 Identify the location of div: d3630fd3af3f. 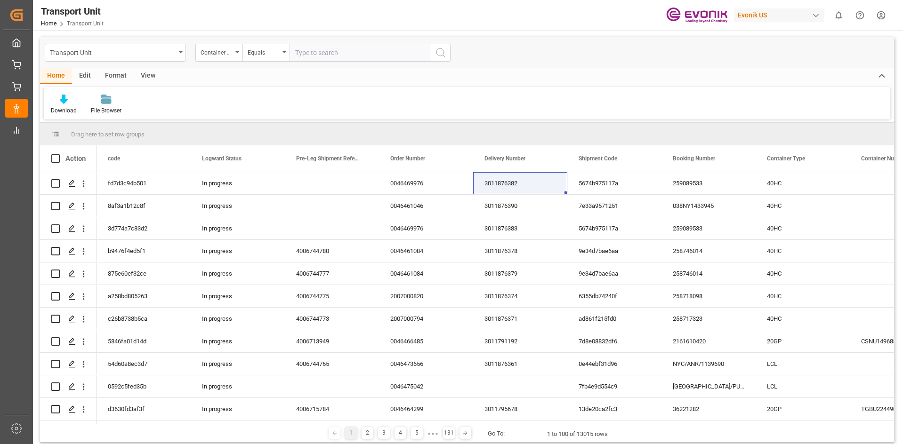
(144, 409).